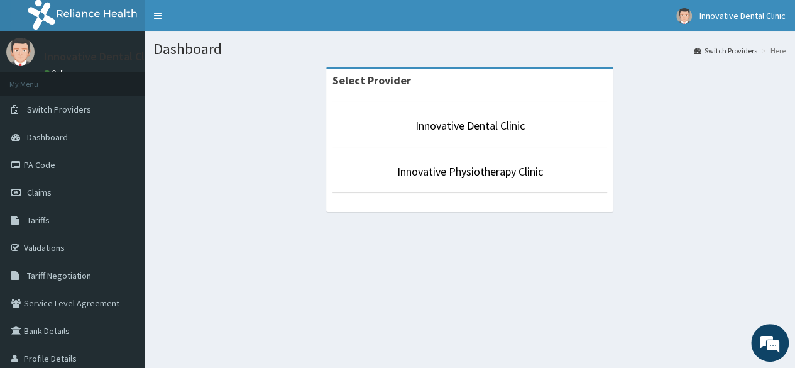 This screenshot has height=368, width=795. What do you see at coordinates (469, 49) in the screenshot?
I see `h1: Dashboard` at bounding box center [469, 49].